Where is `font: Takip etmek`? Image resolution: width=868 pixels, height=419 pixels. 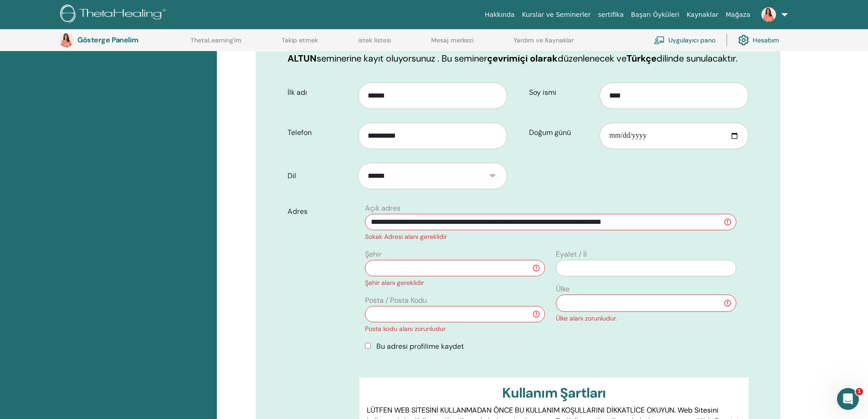 font: Takip etmek is located at coordinates (300, 40).